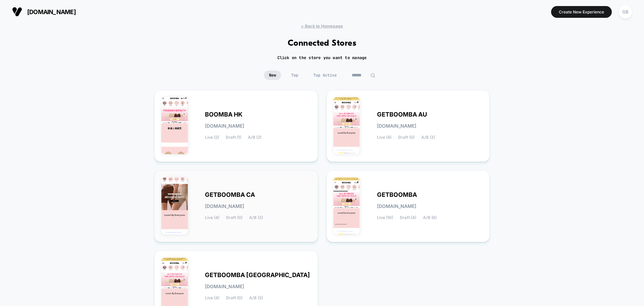  What do you see at coordinates (234, 137) in the screenshot?
I see `span: Draft (1)` at bounding box center [234, 137].